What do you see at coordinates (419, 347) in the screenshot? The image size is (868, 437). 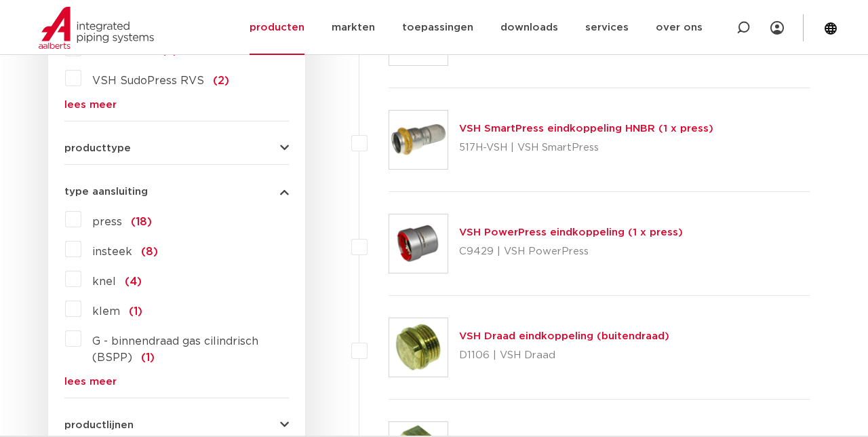 I see `img: Thumbnail for VSH Draad eindkoppeling (buitendraad)` at bounding box center [419, 347].